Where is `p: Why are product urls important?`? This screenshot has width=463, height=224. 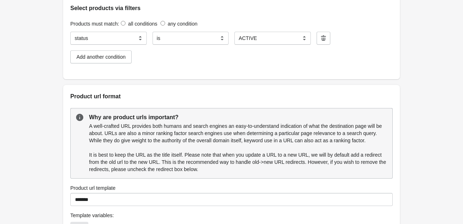 p: Why are product urls important? is located at coordinates (238, 118).